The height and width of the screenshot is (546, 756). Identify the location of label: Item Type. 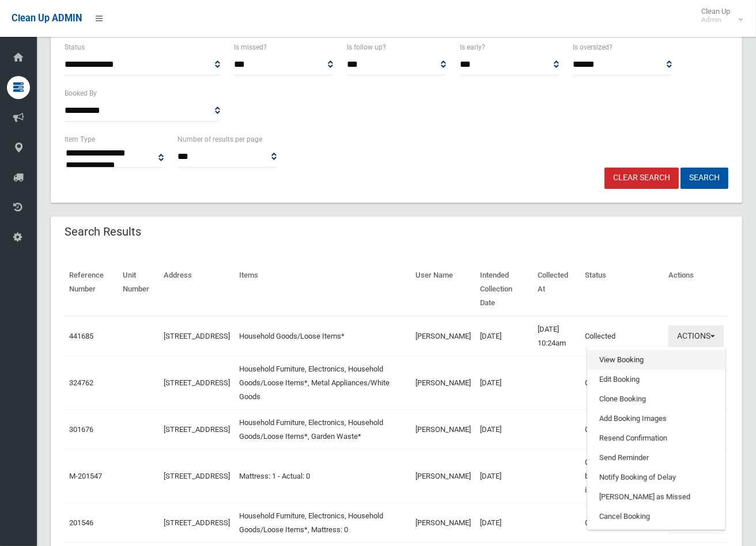
(79, 140).